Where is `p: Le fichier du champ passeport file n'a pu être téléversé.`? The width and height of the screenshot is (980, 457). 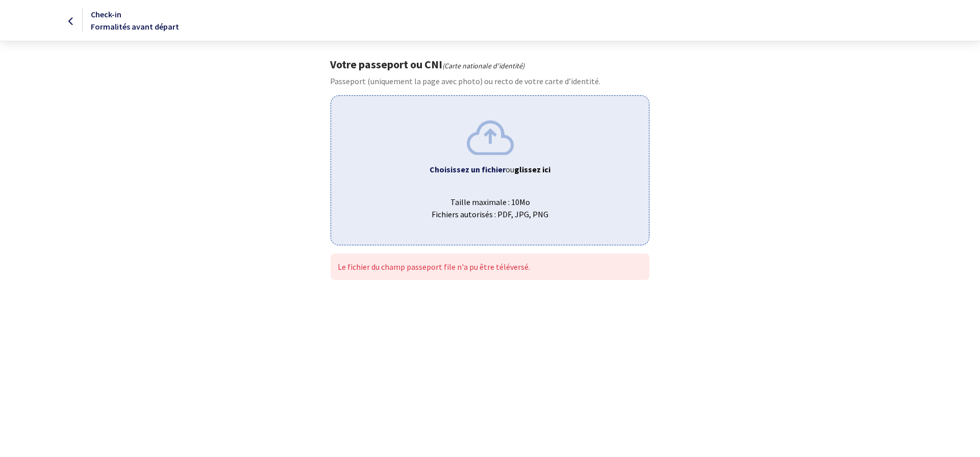 p: Le fichier du champ passeport file n'a pu être téléversé. is located at coordinates (490, 267).